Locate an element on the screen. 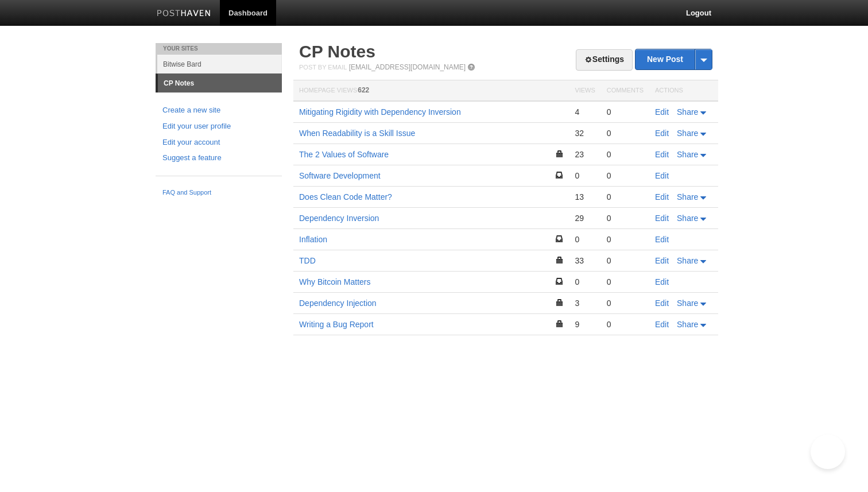 The width and height of the screenshot is (868, 492). th: Actions is located at coordinates (683, 91).